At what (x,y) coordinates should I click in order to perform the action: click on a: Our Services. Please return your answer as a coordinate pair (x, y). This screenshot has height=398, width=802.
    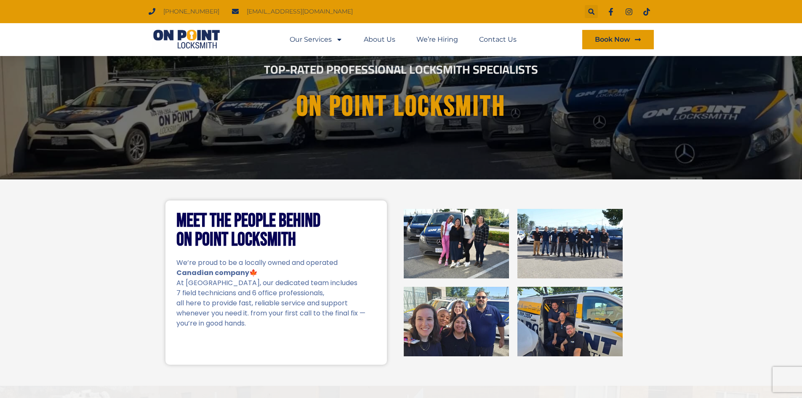
    Looking at the image, I should click on (316, 40).